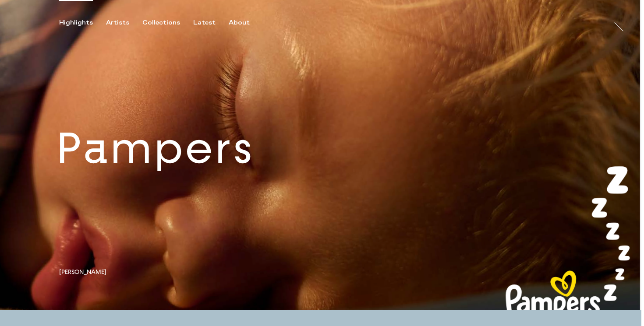  Describe the element at coordinates (76, 23) in the screenshot. I see `div: Highlights` at that location.